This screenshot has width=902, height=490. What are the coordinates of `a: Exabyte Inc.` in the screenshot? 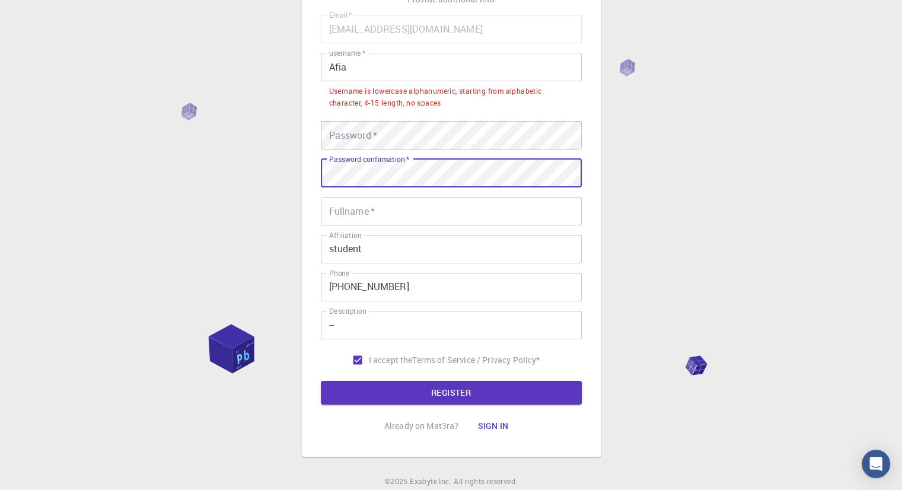 It's located at (431, 482).